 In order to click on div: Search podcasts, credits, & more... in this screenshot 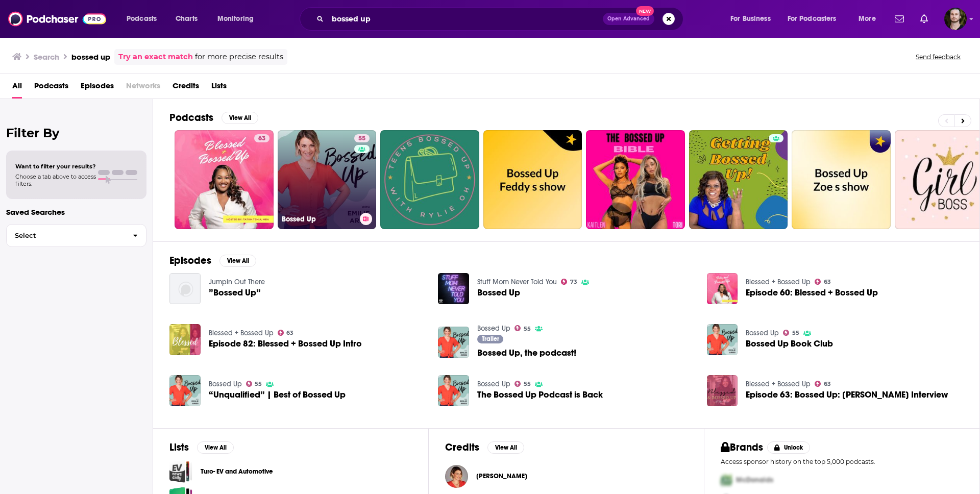, I will do `click(502, 19)`.